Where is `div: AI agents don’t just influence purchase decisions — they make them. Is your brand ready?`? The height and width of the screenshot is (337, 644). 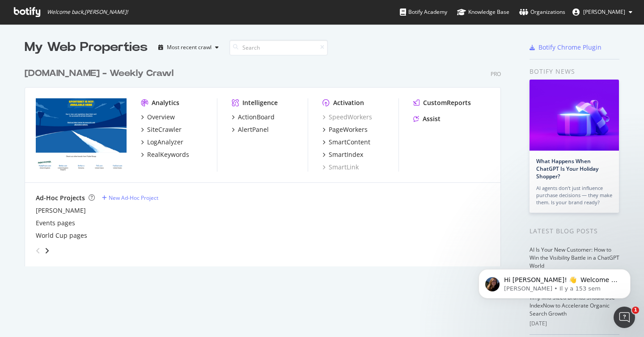 div: AI agents don’t just influence purchase decisions — they make them. Is your brand ready? is located at coordinates (575, 195).